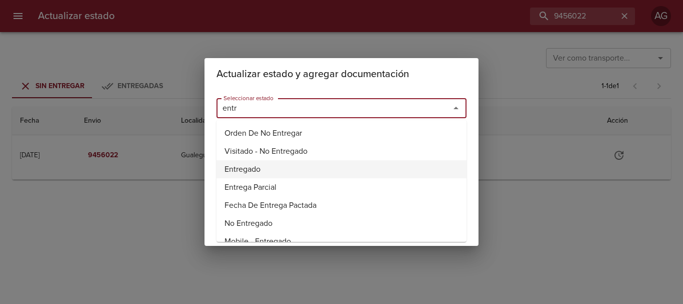 Image resolution: width=683 pixels, height=304 pixels. I want to click on li: No Entregado, so click(342, 223).